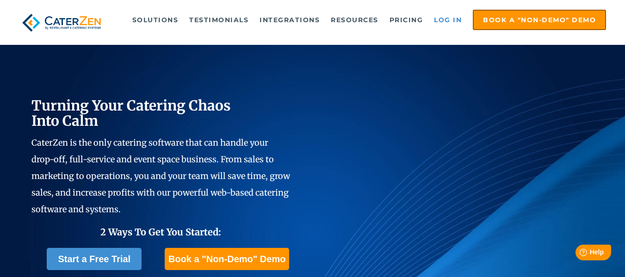 The width and height of the screenshot is (625, 277). What do you see at coordinates (290, 20) in the screenshot?
I see `a: Integrations` at bounding box center [290, 20].